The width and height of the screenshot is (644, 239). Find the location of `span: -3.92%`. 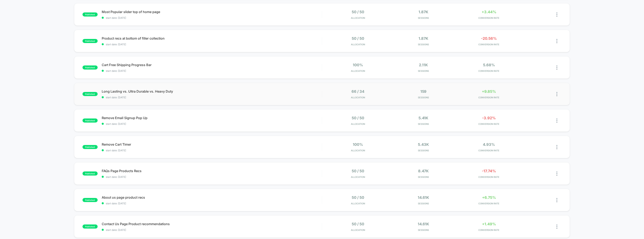

span: -3.92% is located at coordinates (489, 118).